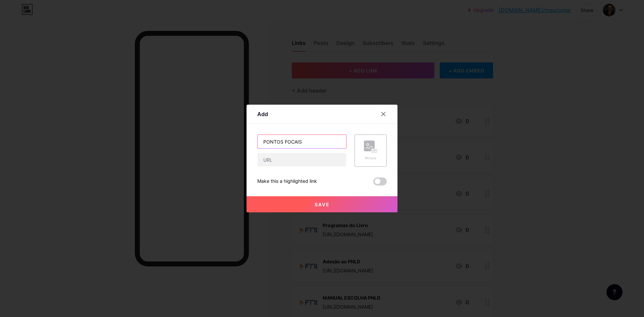 Image resolution: width=644 pixels, height=317 pixels. Describe the element at coordinates (287, 181) in the screenshot. I see `div: Make this a highlighted link` at that location.